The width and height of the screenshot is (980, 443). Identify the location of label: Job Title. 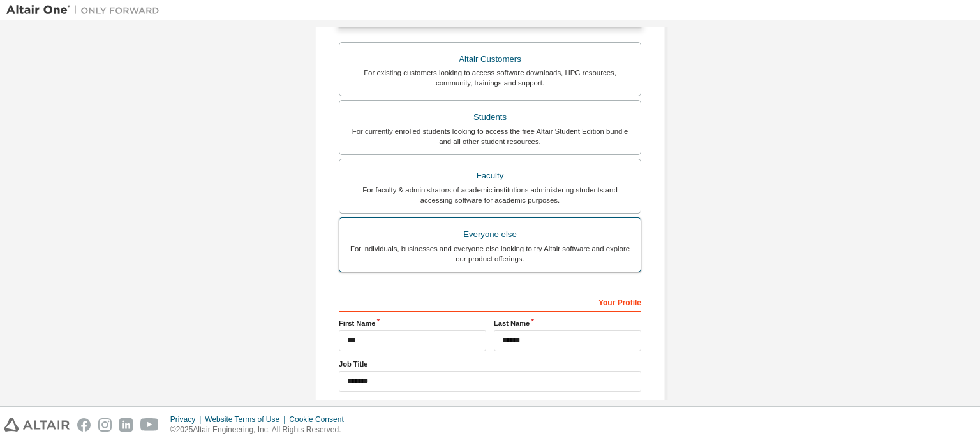
(490, 364).